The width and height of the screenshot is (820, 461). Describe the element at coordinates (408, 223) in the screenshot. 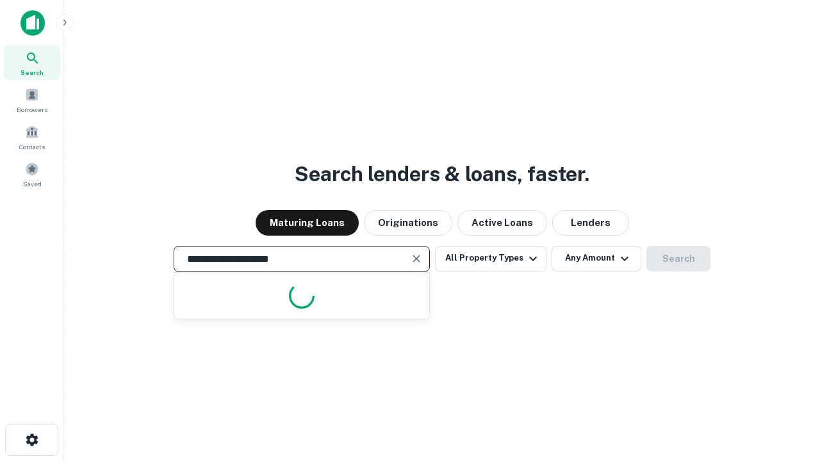

I see `button: Originations` at that location.